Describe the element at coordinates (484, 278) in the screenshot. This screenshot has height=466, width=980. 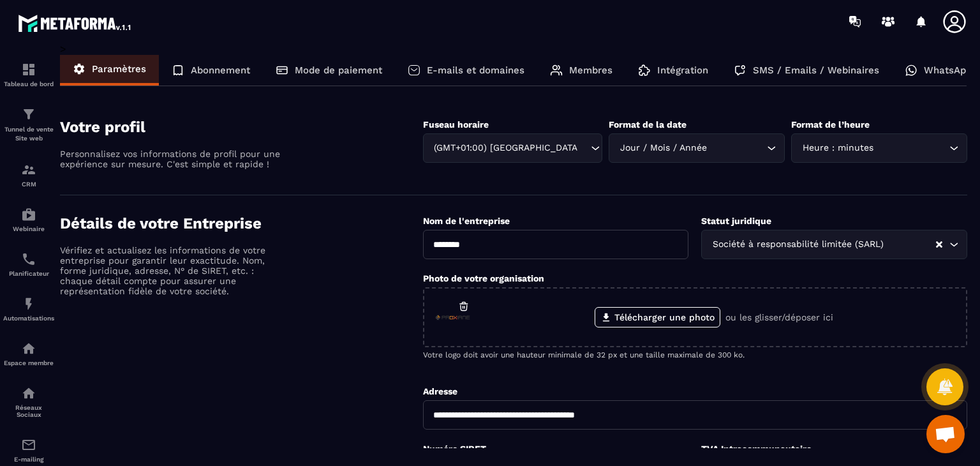
I see `label: Photo de votre organisation` at that location.